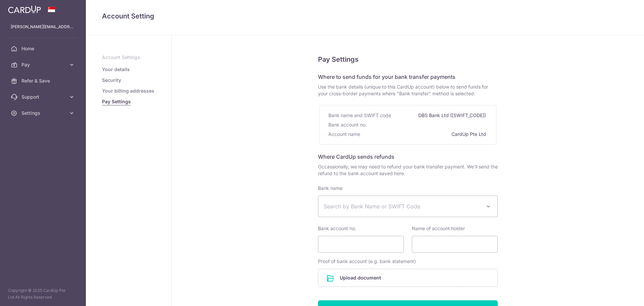 This screenshot has width=644, height=306. Describe the element at coordinates (469, 134) in the screenshot. I see `div: CardUp Pte Ltd` at that location.